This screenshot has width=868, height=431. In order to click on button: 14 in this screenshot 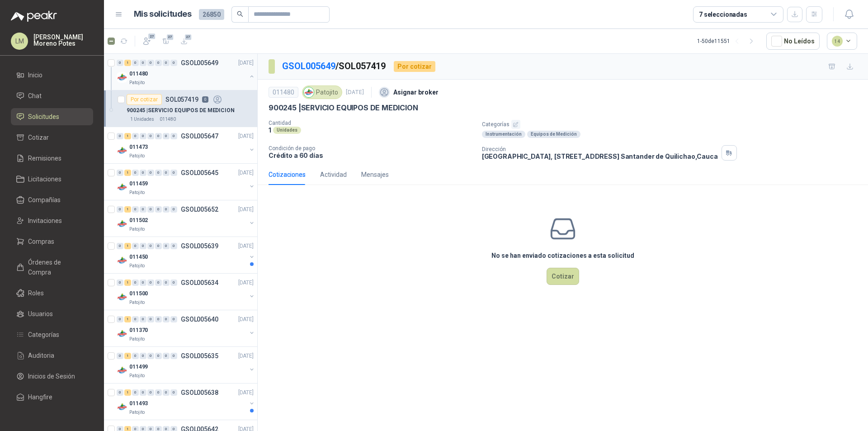, I will do `click(842, 41)`.